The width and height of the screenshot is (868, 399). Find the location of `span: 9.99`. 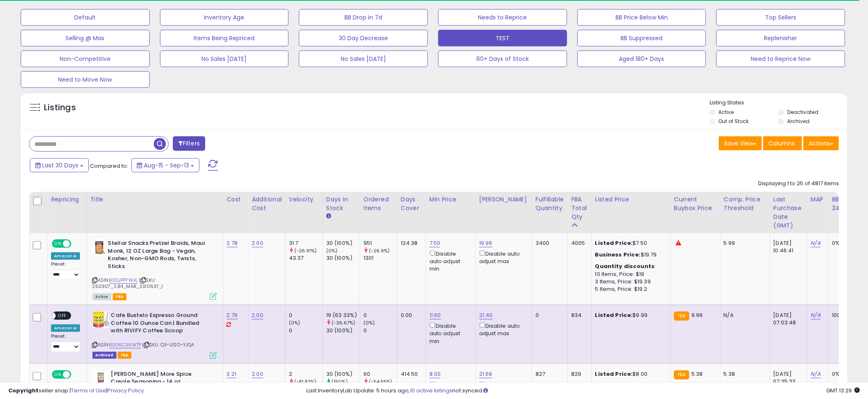

span: 9.99 is located at coordinates (697, 315).